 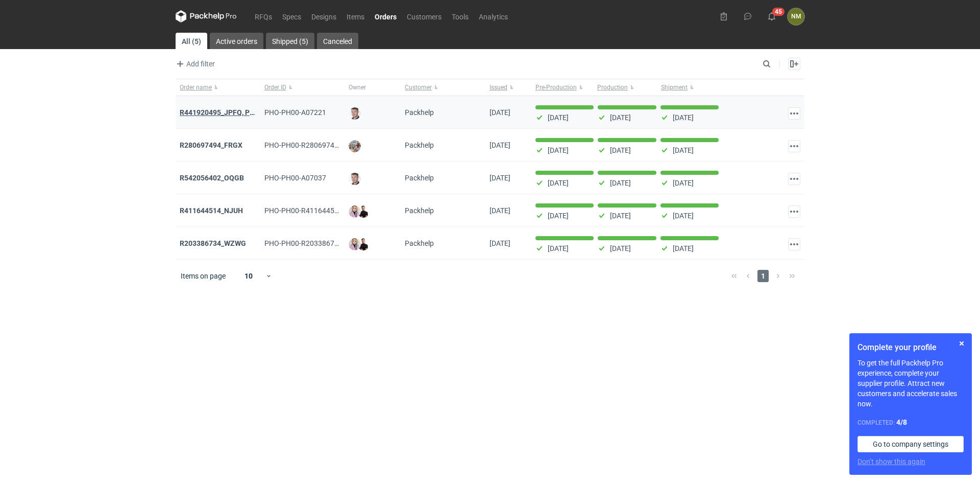 I want to click on span: Customer, so click(x=418, y=87).